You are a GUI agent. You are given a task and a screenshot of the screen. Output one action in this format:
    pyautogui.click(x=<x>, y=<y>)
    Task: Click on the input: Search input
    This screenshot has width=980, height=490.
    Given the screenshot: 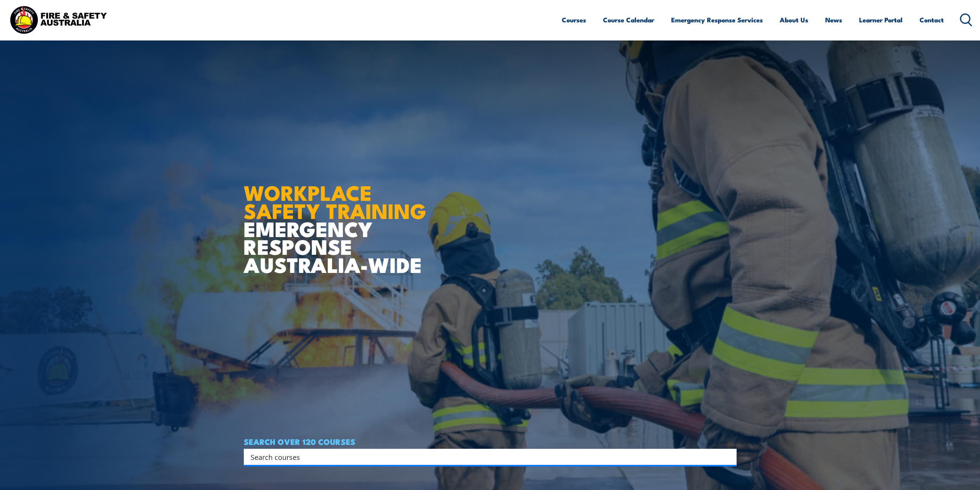 What is the action you would take?
    pyautogui.click(x=485, y=457)
    